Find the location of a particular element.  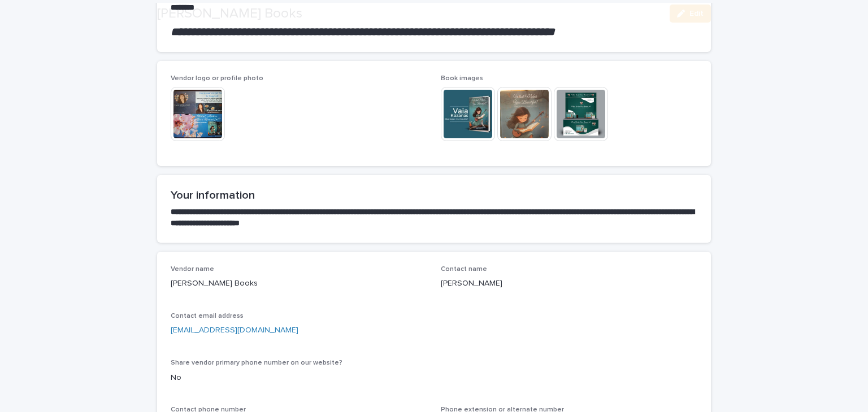

span: Vendor logo or profile photo is located at coordinates (217, 79).